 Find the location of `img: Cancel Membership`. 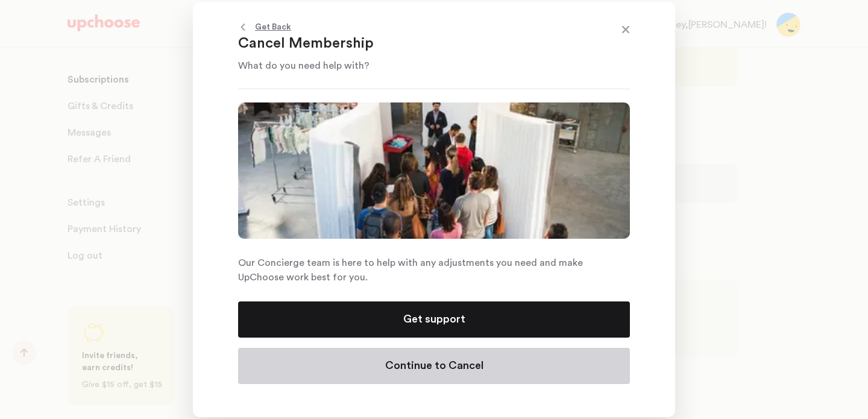

img: Cancel Membership is located at coordinates (434, 171).